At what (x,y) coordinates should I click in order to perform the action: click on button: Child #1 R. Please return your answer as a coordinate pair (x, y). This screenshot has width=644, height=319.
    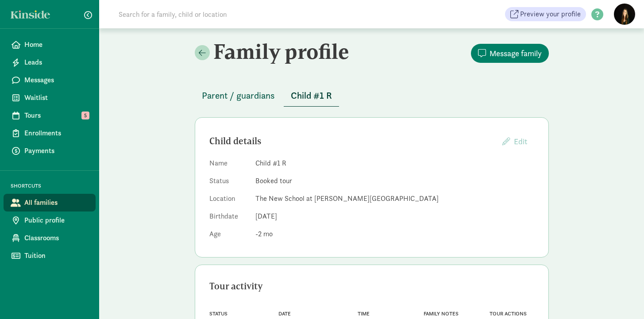
    Looking at the image, I should click on (311, 96).